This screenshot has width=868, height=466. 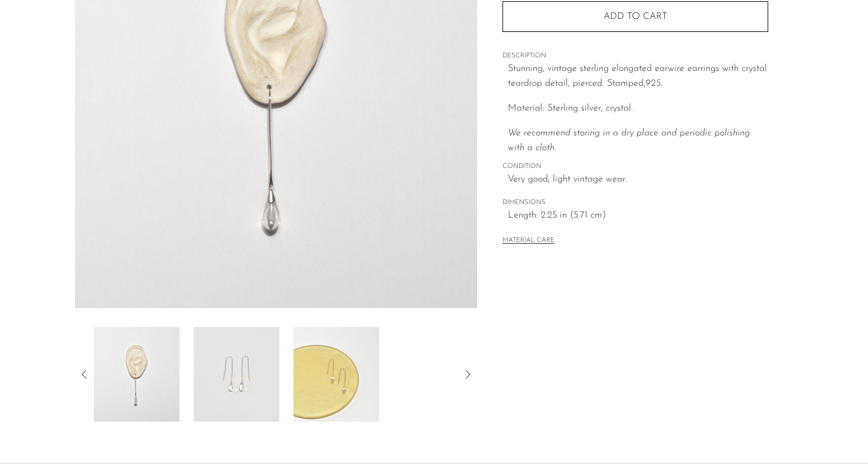 I want to click on button: Add to cart, so click(x=635, y=16).